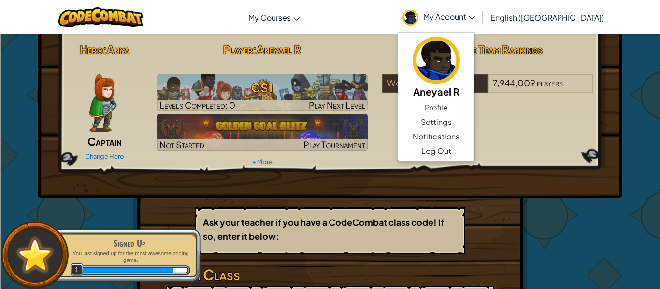 The height and width of the screenshot is (289, 660). I want to click on div: Rename, so click(330, 60).